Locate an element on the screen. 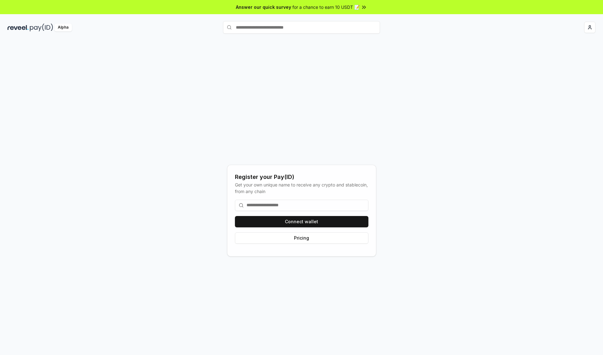  div: Register your Pay(ID) is located at coordinates (302, 177).